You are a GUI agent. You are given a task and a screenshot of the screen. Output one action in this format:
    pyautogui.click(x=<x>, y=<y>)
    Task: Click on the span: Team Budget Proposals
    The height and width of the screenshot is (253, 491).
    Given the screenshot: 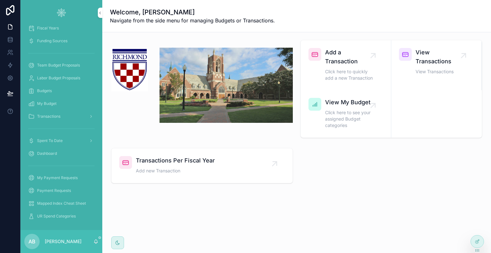 What is the action you would take?
    pyautogui.click(x=59, y=65)
    